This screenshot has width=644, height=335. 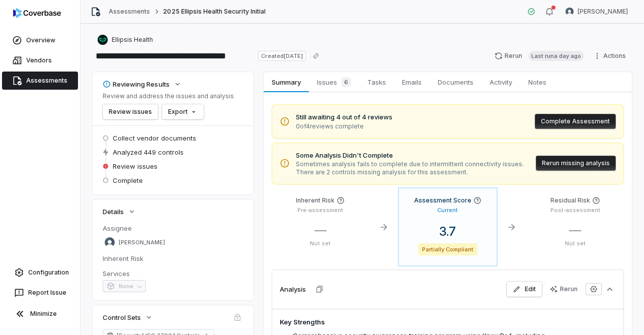 What do you see at coordinates (315, 200) in the screenshot?
I see `h4: Inherent Risk` at bounding box center [315, 200].